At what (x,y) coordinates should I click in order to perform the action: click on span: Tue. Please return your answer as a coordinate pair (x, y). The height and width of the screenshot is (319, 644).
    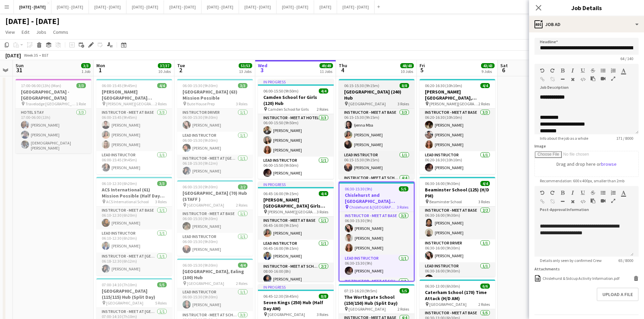
    Looking at the image, I should click on (181, 66).